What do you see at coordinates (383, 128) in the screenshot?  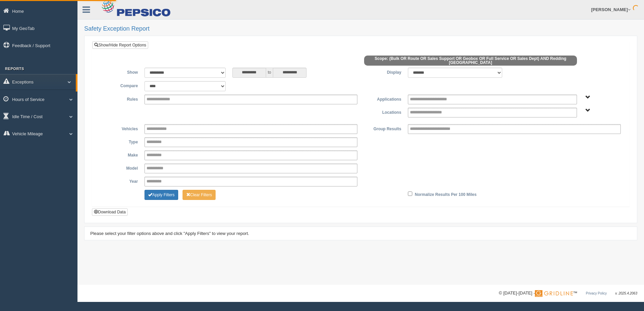 I see `label: Group Results` at bounding box center [383, 128].